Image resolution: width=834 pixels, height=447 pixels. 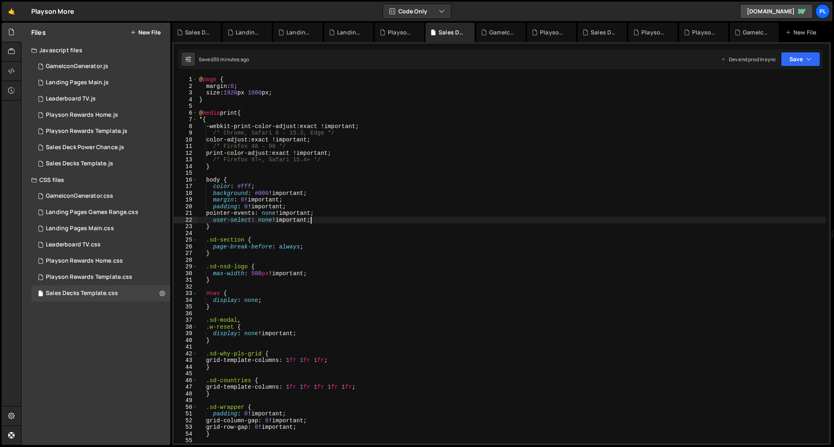 I want to click on div: 8, so click(x=185, y=127).